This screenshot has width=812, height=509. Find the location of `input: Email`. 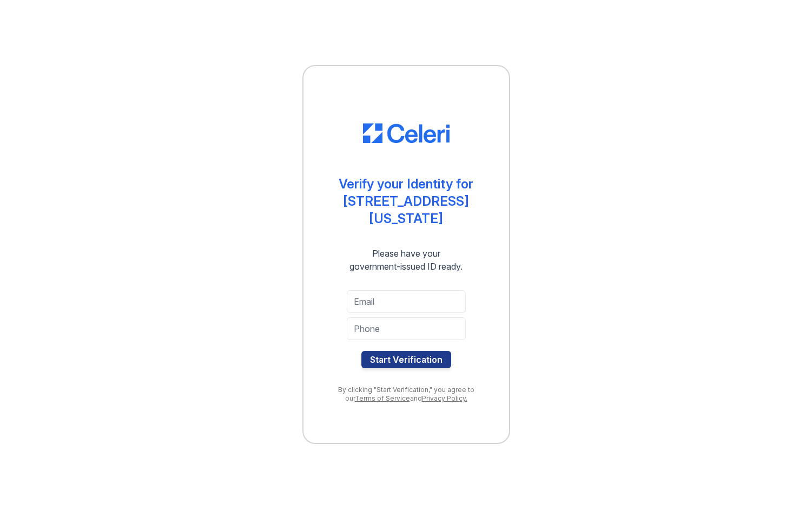

input: Email is located at coordinates (406, 301).